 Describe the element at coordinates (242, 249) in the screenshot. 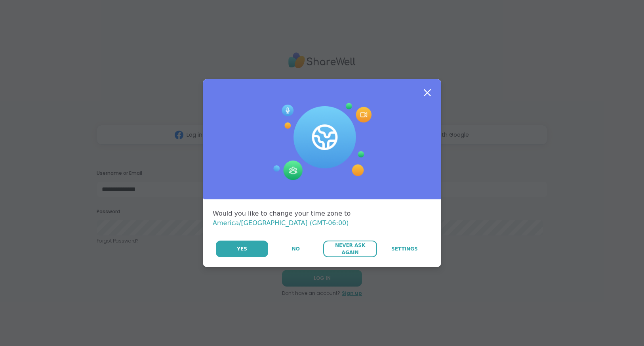

I see `span: Yes` at that location.